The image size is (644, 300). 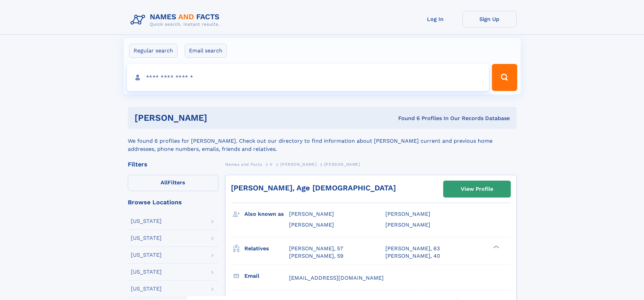 I want to click on span: V, so click(x=271, y=165).